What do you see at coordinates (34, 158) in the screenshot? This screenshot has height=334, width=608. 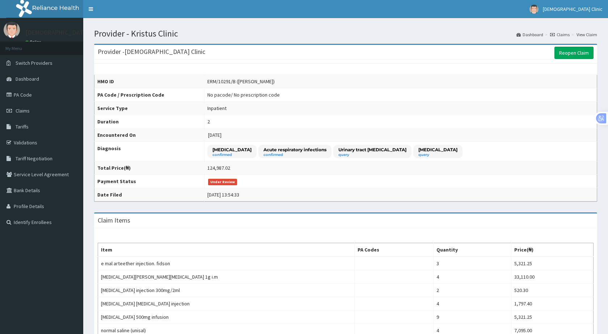 I see `span: Tariff Negotiation` at bounding box center [34, 158].